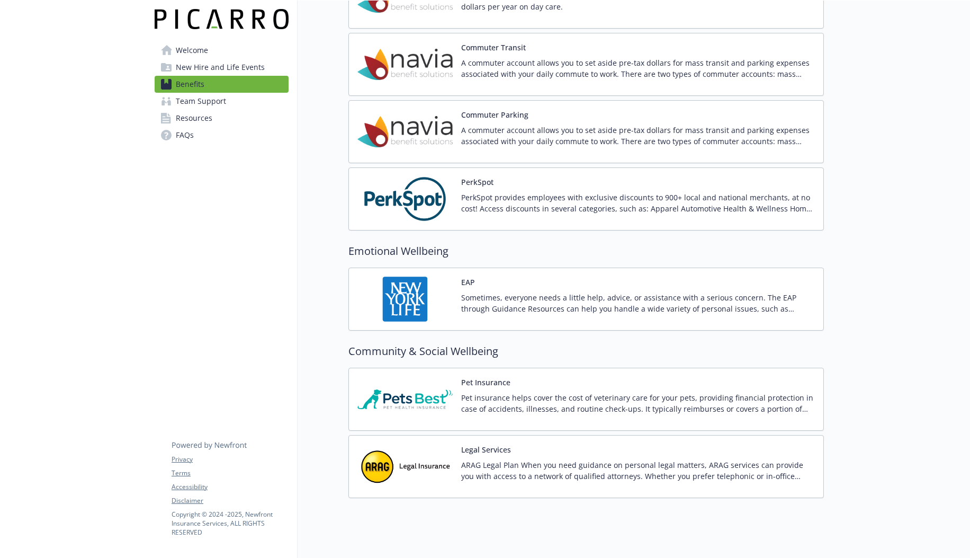  What do you see at coordinates (190, 84) in the screenshot?
I see `span: Benefits` at bounding box center [190, 84].